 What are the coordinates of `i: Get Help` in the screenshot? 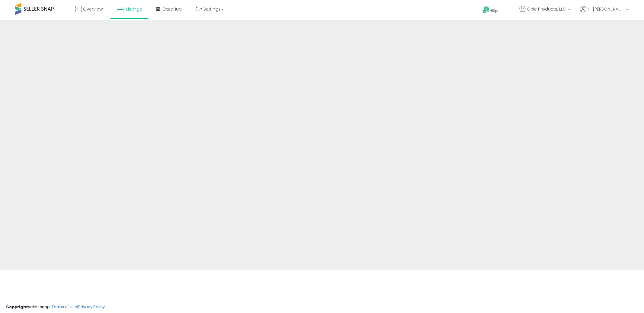 It's located at (486, 9).